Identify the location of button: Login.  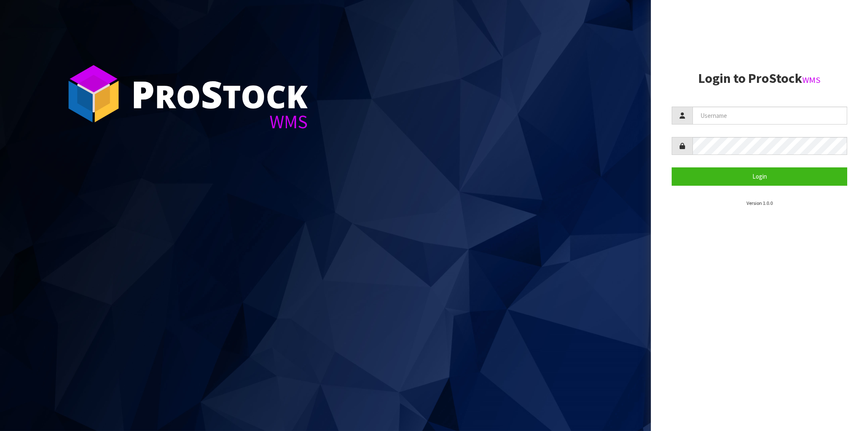
(759, 176).